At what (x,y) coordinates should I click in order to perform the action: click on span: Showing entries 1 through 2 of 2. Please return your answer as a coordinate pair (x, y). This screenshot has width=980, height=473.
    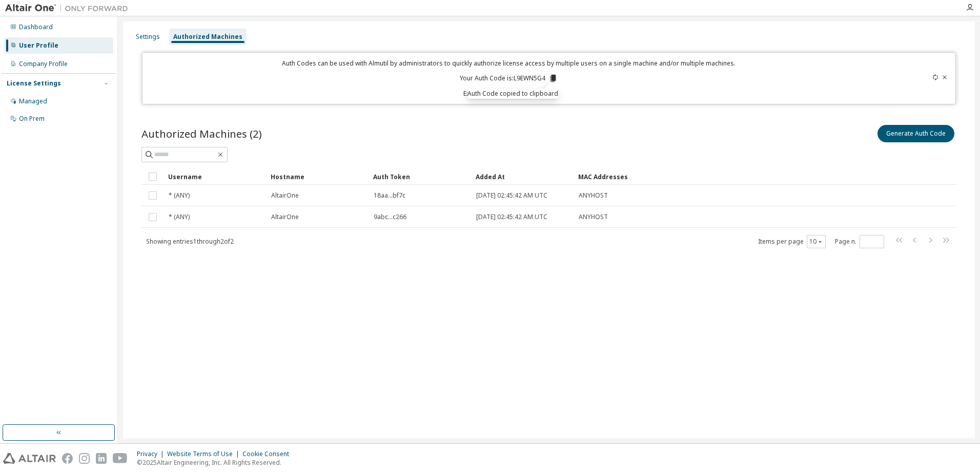
    Looking at the image, I should click on (189, 241).